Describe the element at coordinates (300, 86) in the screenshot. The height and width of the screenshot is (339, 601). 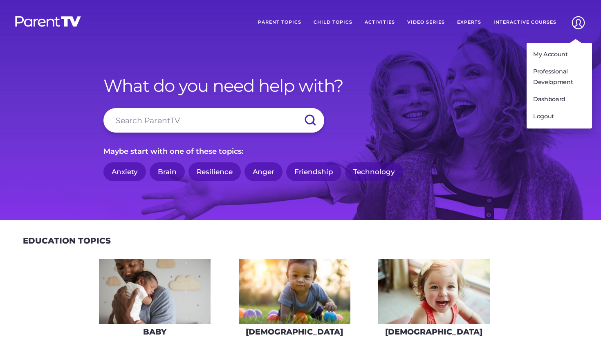
I see `h1: What do you need help with?` at that location.